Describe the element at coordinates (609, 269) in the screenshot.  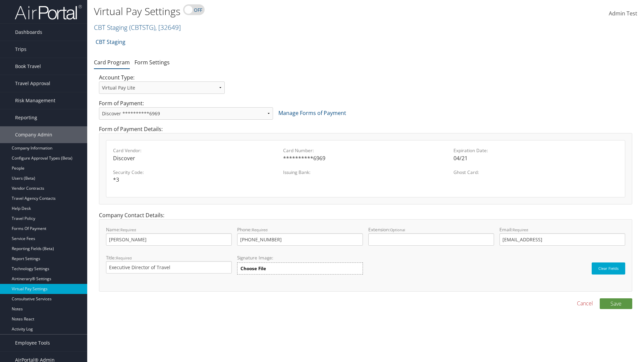
I see `button: Clear Fields` at that location.